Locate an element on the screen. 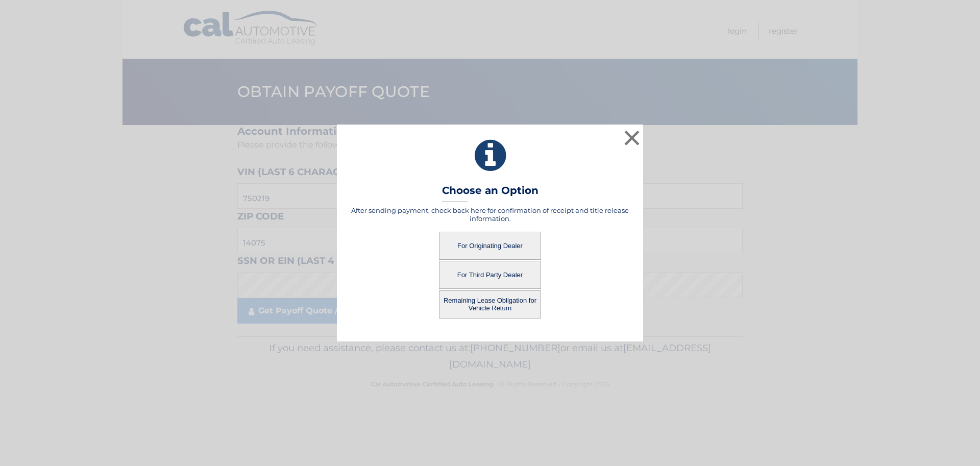 The width and height of the screenshot is (980, 466). button: For Third Party Dealer is located at coordinates (490, 274).